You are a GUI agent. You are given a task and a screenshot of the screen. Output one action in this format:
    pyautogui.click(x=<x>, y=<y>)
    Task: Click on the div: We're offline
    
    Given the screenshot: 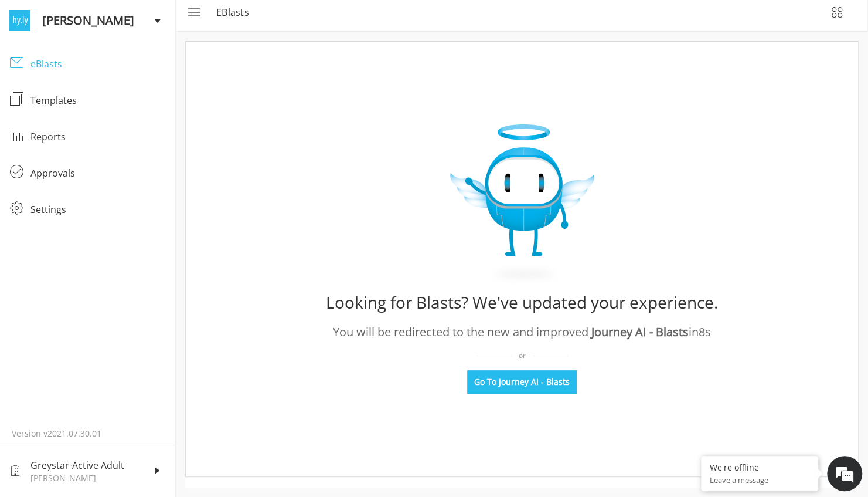 What is the action you would take?
    pyautogui.click(x=760, y=467)
    